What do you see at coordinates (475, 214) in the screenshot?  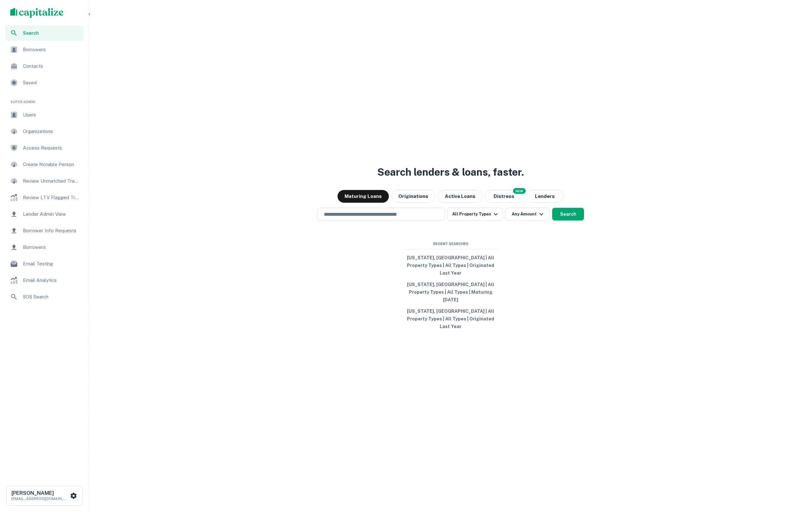 I see `button: All Property Types` at bounding box center [475, 214].